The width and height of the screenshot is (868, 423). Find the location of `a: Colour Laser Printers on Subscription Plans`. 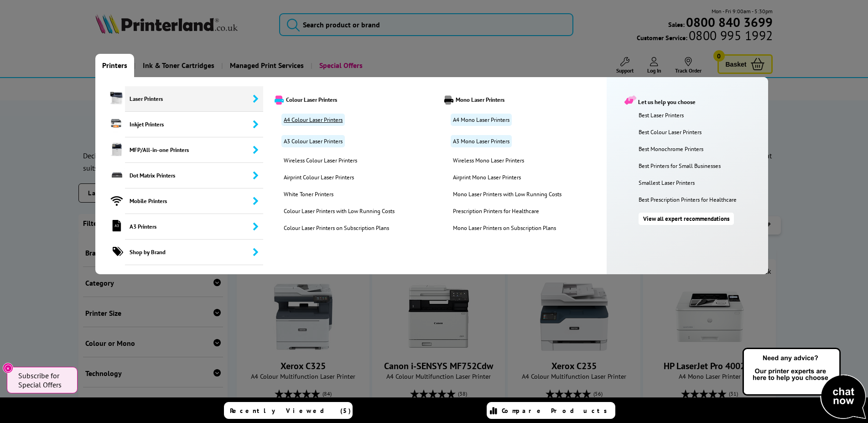

a: Colour Laser Printers on Subscription Plans is located at coordinates (343, 227).